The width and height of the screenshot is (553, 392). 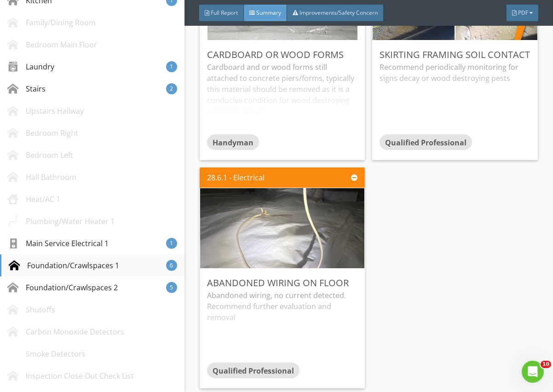 I want to click on span: Full Report, so click(x=224, y=12).